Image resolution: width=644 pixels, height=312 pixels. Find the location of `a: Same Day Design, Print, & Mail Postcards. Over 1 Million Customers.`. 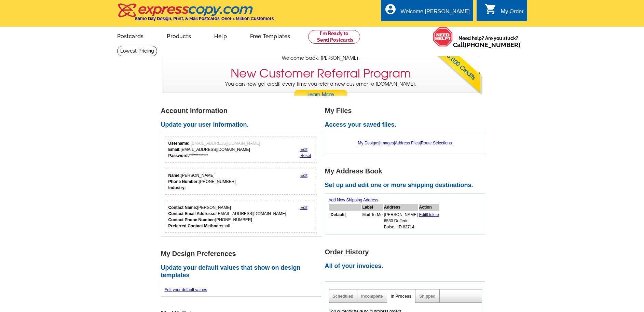

a: Same Day Design, Print, & Mail Postcards. Over 1 Million Customers. is located at coordinates (196, 15).